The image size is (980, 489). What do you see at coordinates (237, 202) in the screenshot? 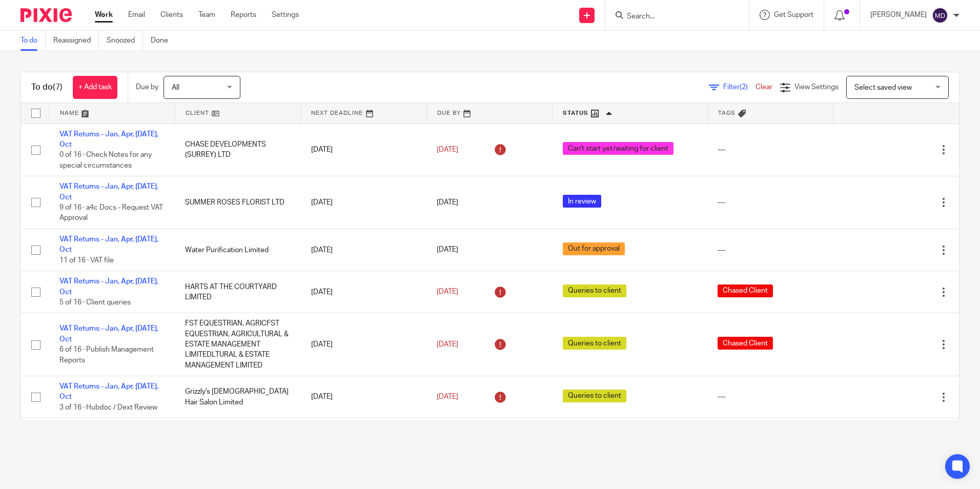
I see `td: SUMMER ROSES FLORIST LTD` at bounding box center [237, 202].